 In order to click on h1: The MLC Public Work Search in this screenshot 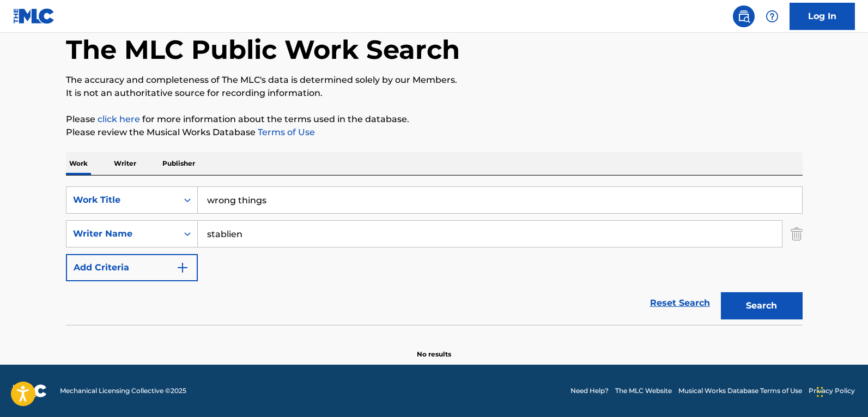, I will do `click(262, 50)`.